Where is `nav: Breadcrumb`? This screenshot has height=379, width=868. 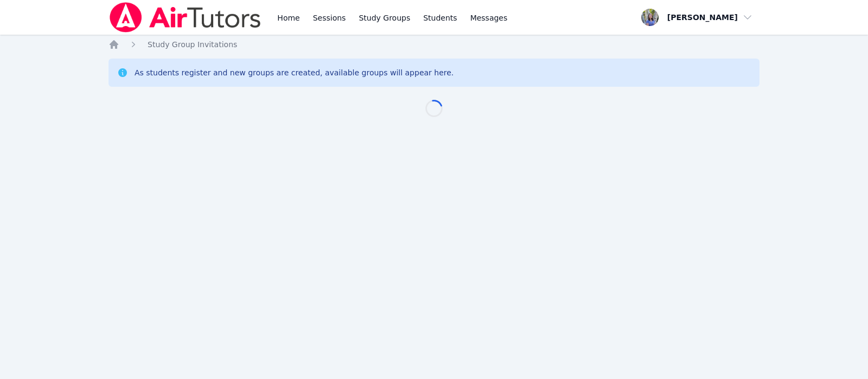 nav: Breadcrumb is located at coordinates (434, 45).